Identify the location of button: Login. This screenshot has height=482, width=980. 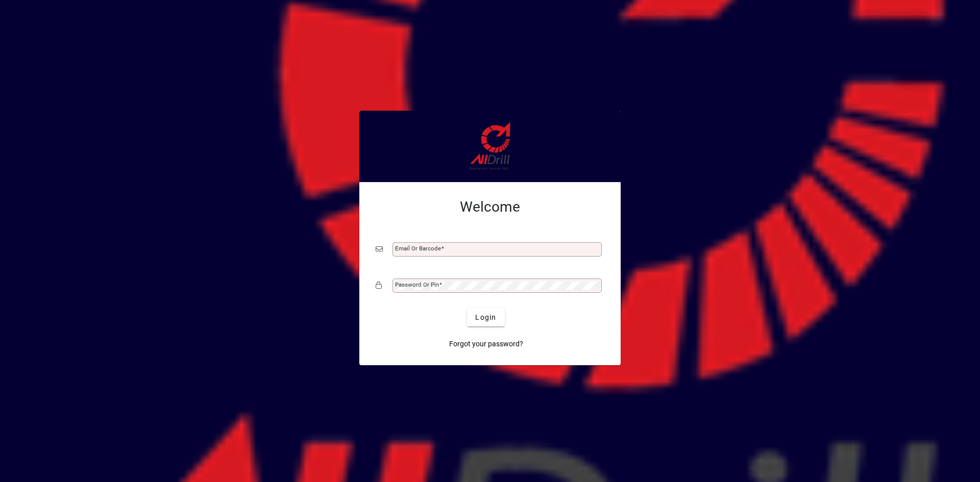
(486, 318).